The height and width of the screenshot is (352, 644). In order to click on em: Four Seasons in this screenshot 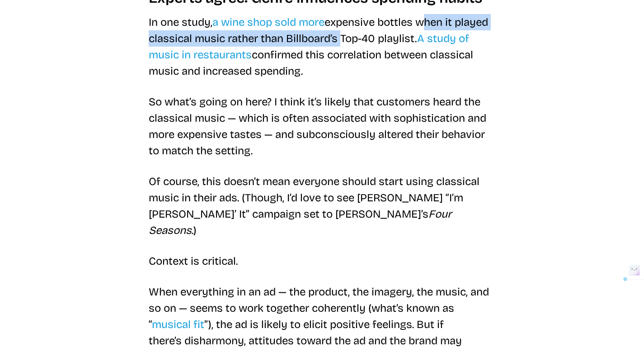, I will do `click(300, 222)`.